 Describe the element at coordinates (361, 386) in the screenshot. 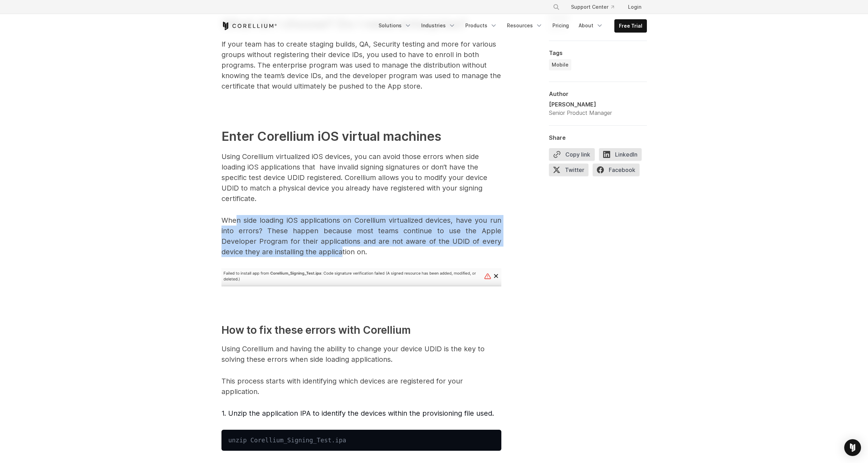

I see `p: This process starts with identifying which devices are registered for your application.` at that location.